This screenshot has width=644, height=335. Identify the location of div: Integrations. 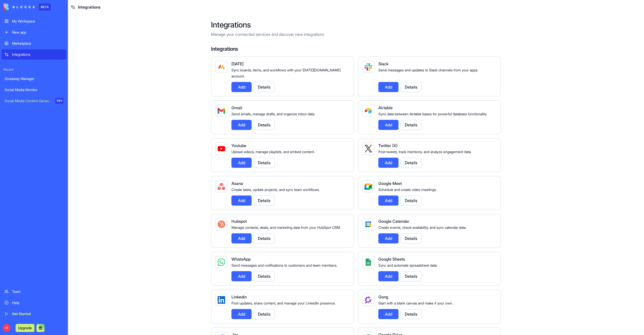
(38, 54).